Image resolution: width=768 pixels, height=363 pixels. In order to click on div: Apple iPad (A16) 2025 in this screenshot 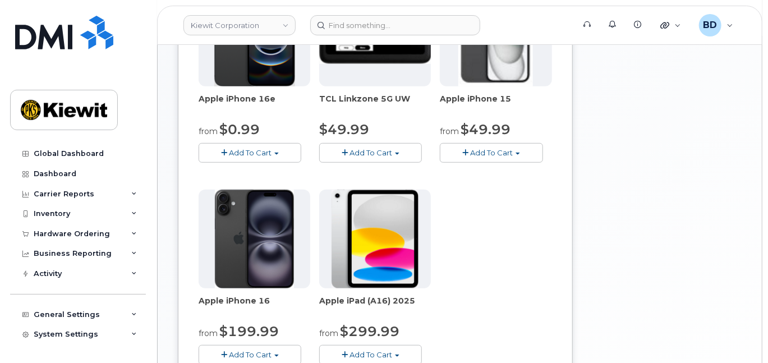, I will do `click(375, 306)`.